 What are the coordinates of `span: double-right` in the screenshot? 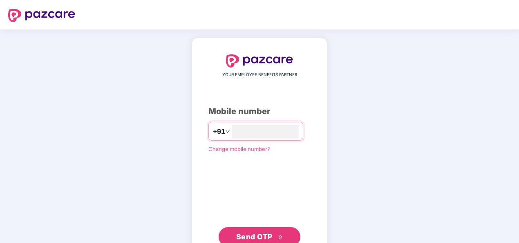 It's located at (280, 237).